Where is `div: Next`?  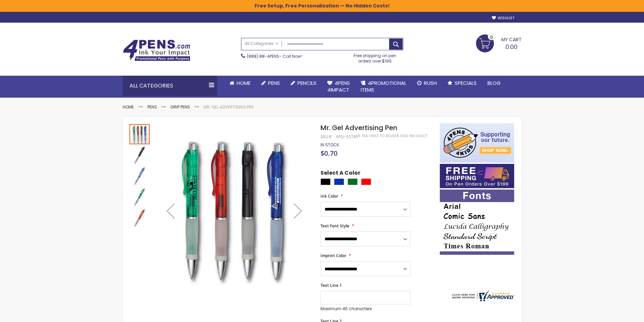
div: Next is located at coordinates (298, 211).